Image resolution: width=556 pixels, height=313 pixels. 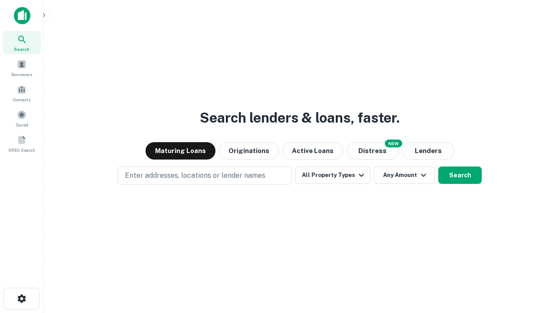 What do you see at coordinates (22, 150) in the screenshot?
I see `span: SREO Search` at bounding box center [22, 150].